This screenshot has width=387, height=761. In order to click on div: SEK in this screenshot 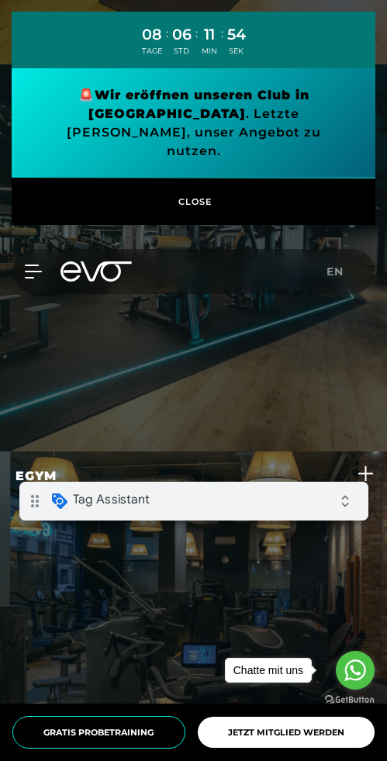, I will do `click(237, 51)`.